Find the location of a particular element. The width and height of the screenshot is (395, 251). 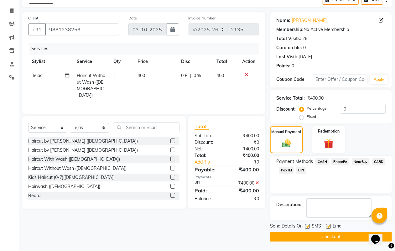

span: UPI is located at coordinates (301, 170).